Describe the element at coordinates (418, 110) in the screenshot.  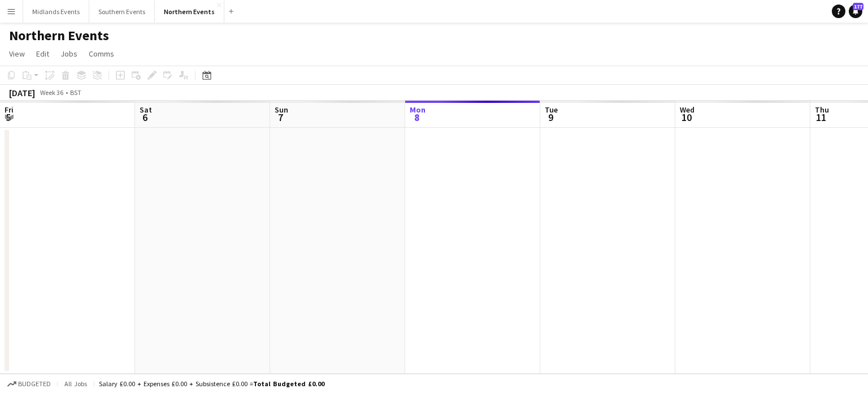
I see `span: Mon` at that location.